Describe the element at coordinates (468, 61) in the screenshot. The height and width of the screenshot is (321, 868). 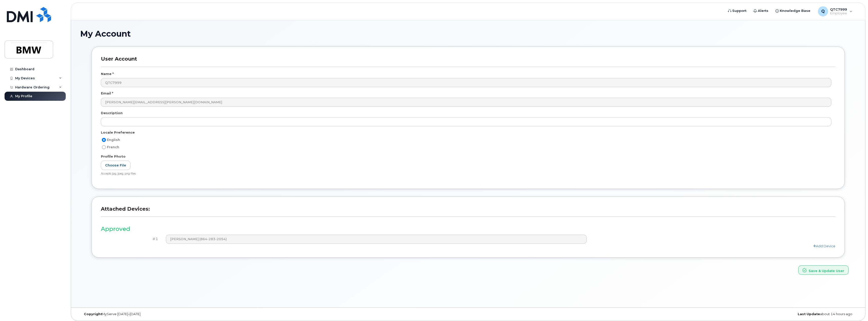
I see `h3: User Account` at that location.